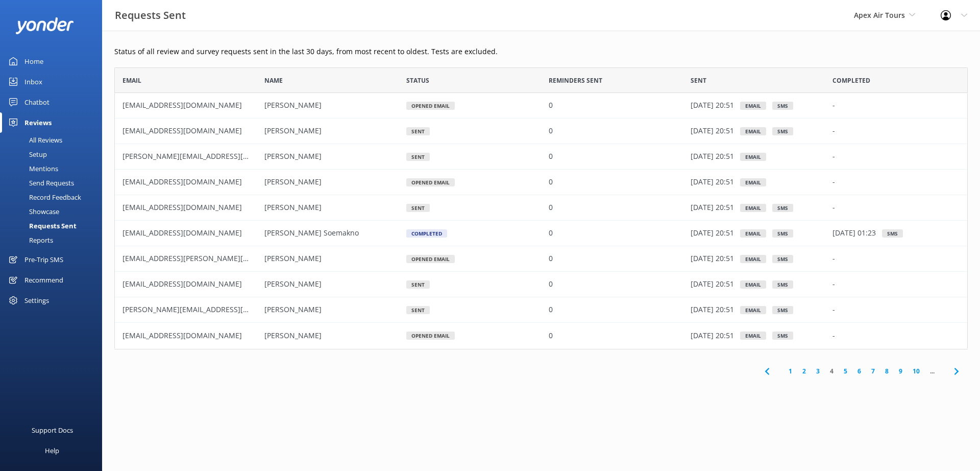  Describe the element at coordinates (541, 52) in the screenshot. I see `p: Status of all review and survey requests sent in the last 30 days, from most recent to oldest. Te...` at that location.